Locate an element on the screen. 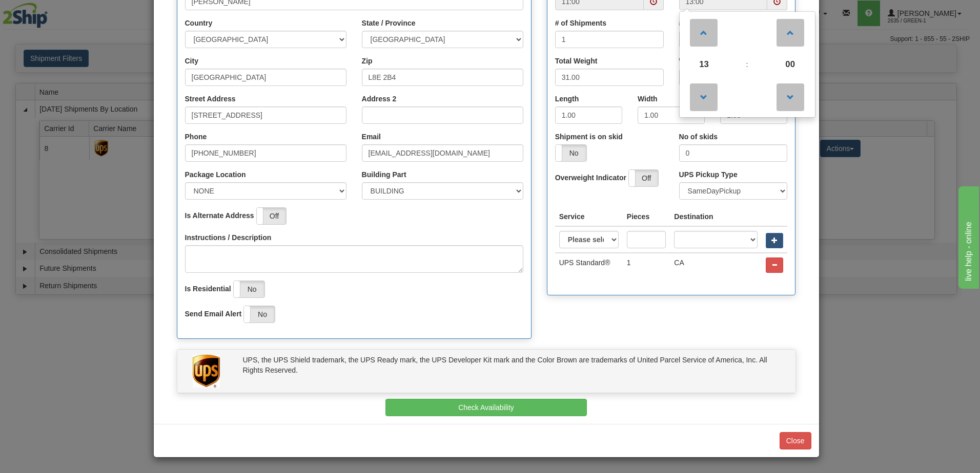 This screenshot has height=473, width=980. button: Close is located at coordinates (795, 441).